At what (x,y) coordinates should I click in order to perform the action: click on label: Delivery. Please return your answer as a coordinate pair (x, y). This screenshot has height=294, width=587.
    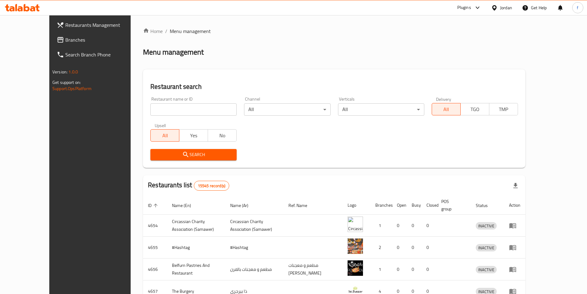
    Looking at the image, I should click on (444, 99).